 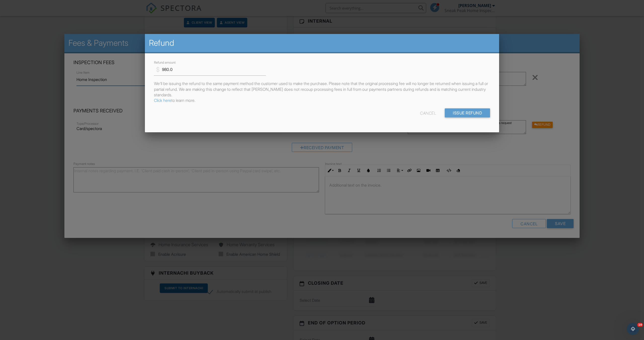 What do you see at coordinates (640, 324) in the screenshot?
I see `span: 10` at bounding box center [640, 324].